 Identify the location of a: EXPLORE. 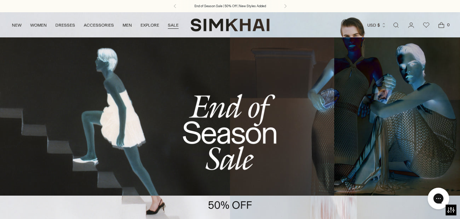
(150, 25).